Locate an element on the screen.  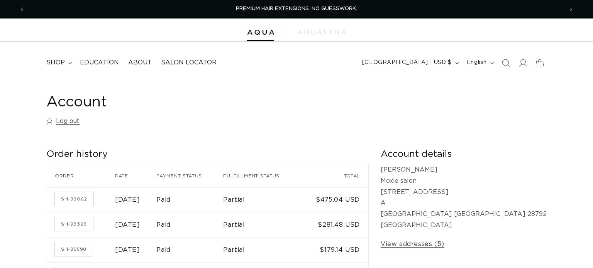
button: Next announcement is located at coordinates (571, 9).